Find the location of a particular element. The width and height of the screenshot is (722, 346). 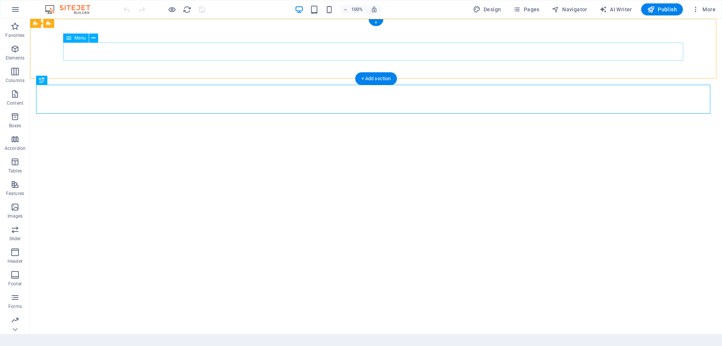

button: Navigator is located at coordinates (569, 9).